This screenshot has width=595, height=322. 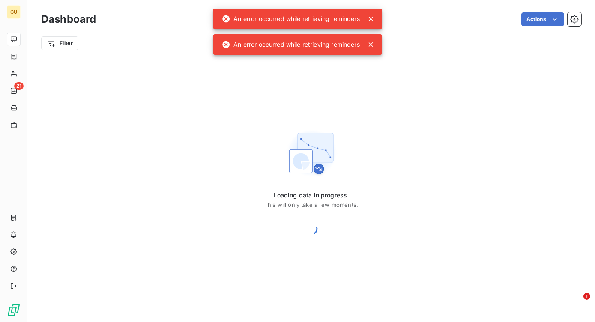 What do you see at coordinates (14, 310) in the screenshot?
I see `img: Logo LeanPay` at bounding box center [14, 310].